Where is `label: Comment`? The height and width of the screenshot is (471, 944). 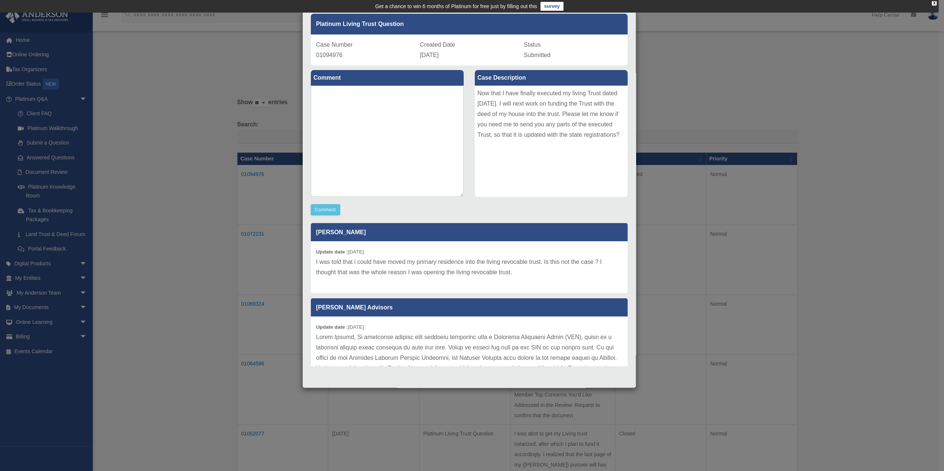 label: Comment is located at coordinates (387, 78).